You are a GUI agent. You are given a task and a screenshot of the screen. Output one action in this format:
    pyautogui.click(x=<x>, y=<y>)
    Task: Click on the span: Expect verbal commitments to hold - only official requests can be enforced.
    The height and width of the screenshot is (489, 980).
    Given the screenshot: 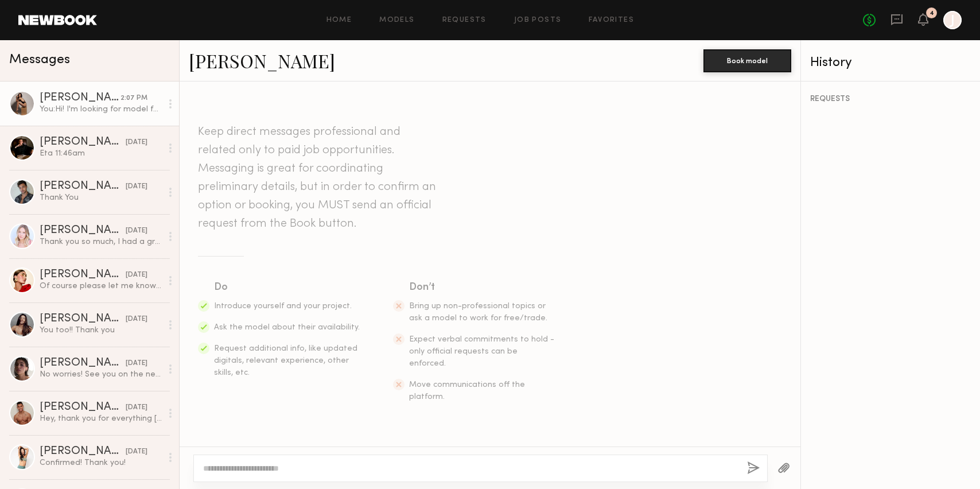 What is the action you would take?
    pyautogui.click(x=481, y=351)
    